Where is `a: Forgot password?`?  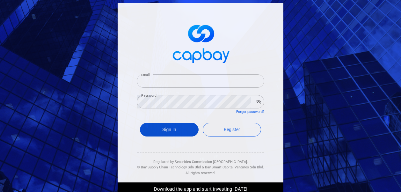 a: Forgot password? is located at coordinates (250, 112).